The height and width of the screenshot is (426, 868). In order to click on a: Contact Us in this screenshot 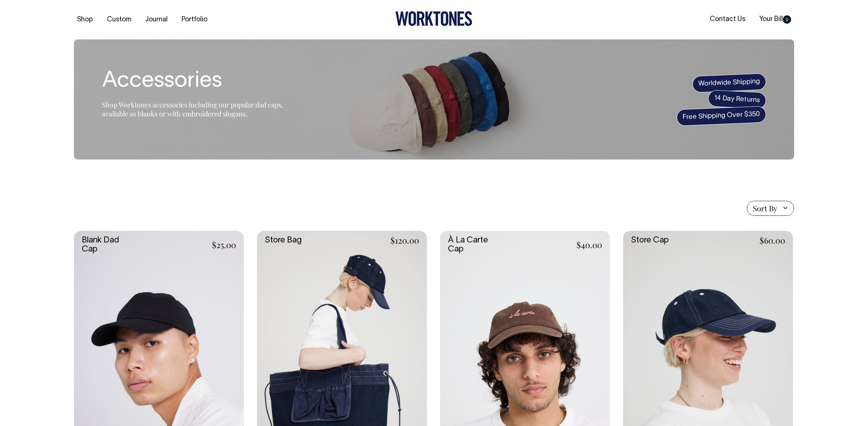, I will do `click(728, 19)`.